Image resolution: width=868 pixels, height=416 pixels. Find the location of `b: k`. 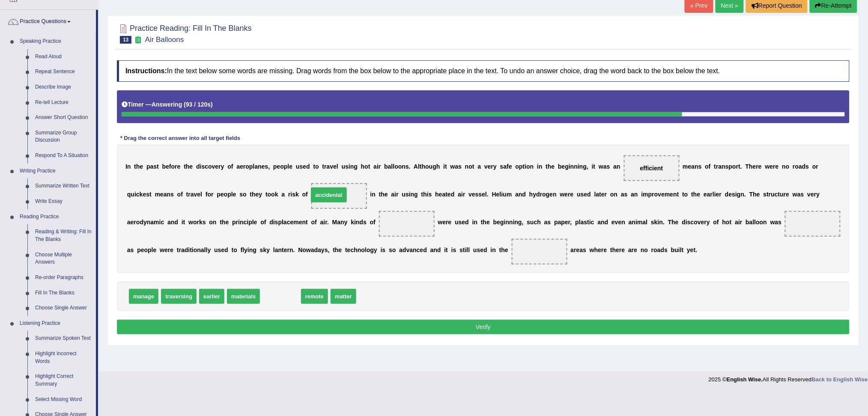

b: k is located at coordinates (297, 194).